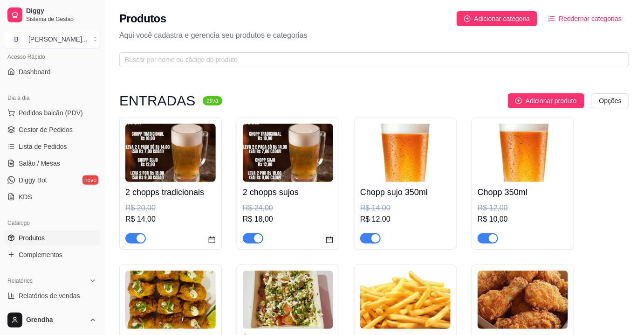 The height and width of the screenshot is (335, 644). Describe the element at coordinates (370, 60) in the screenshot. I see `input: Buscar por nome ou código do produto` at that location.